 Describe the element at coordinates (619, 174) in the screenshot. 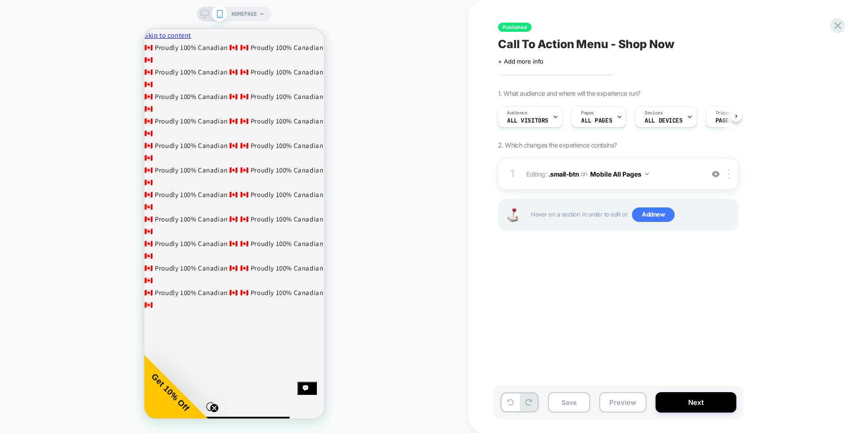

I see `button: Mobile All Pages` at that location.